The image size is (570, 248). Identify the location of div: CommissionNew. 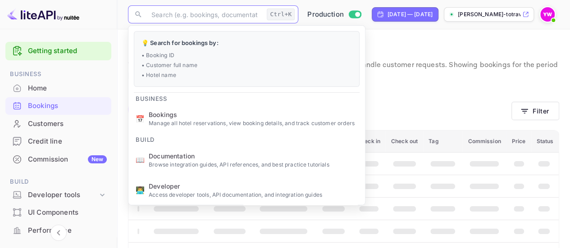
(58, 160).